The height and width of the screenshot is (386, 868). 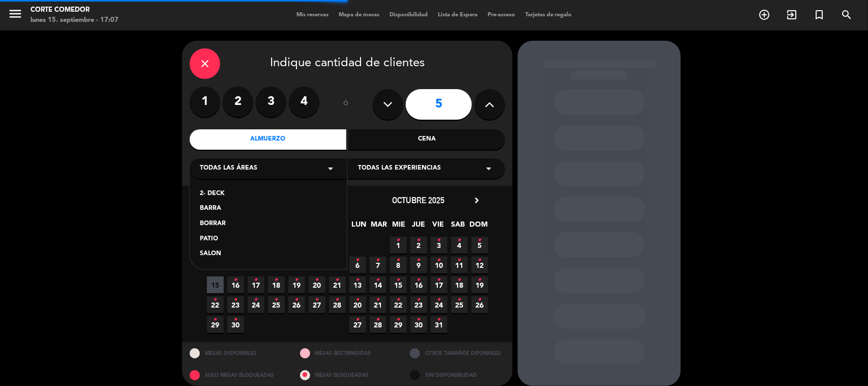 I want to click on i: chevron_right, so click(x=476, y=200).